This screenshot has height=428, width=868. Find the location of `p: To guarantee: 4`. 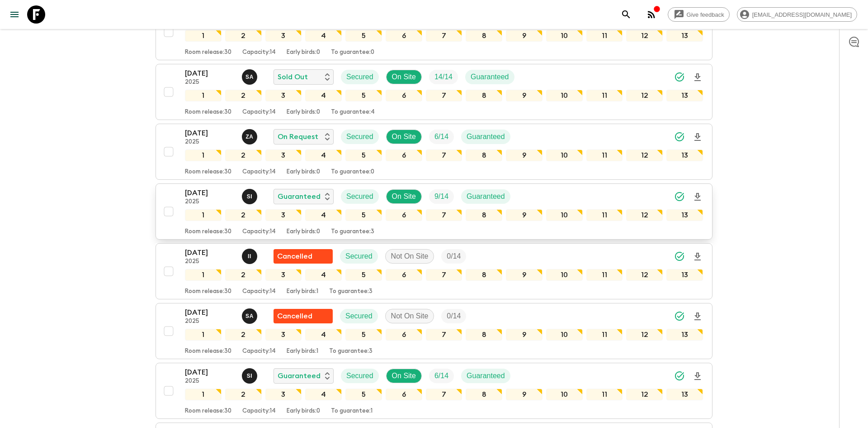

p: To guarantee: 4 is located at coordinates (352, 112).